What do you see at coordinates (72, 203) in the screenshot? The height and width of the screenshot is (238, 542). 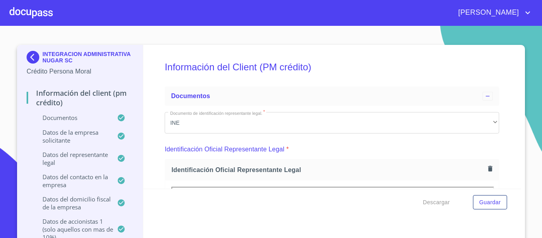 I see `p: Datos del domicilio fiscal de la empresa` at bounding box center [72, 203].